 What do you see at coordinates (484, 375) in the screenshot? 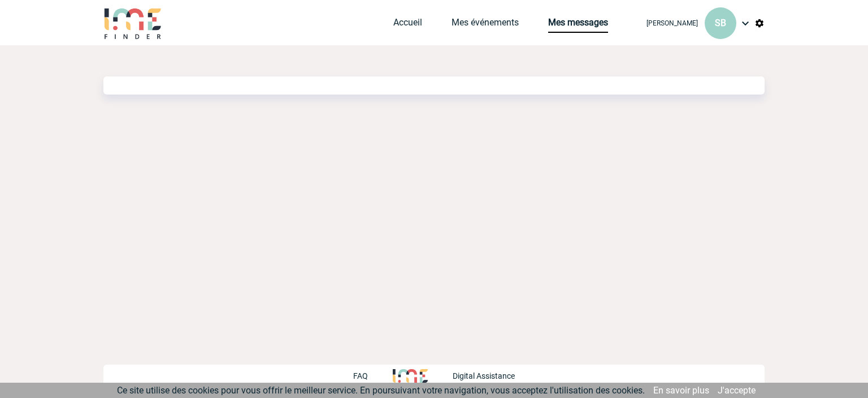
I see `p: Digital Assistance` at bounding box center [484, 375].